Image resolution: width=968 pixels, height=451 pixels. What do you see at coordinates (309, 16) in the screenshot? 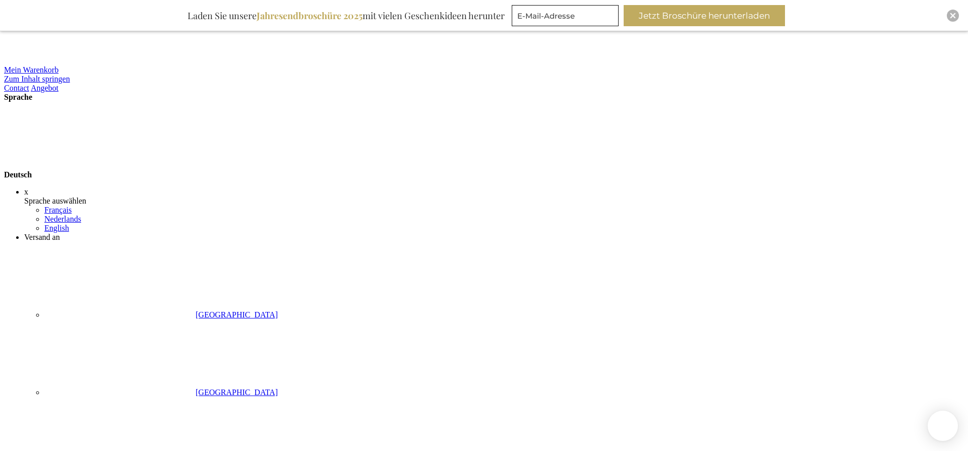
I see `b: Jahresendbroschüre 2025` at bounding box center [309, 16].